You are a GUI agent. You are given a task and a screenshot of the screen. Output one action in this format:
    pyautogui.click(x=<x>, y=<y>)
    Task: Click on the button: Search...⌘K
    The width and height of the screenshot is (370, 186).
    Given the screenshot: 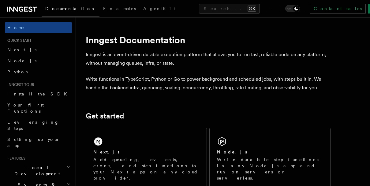 What is the action you would take?
    pyautogui.click(x=229, y=9)
    